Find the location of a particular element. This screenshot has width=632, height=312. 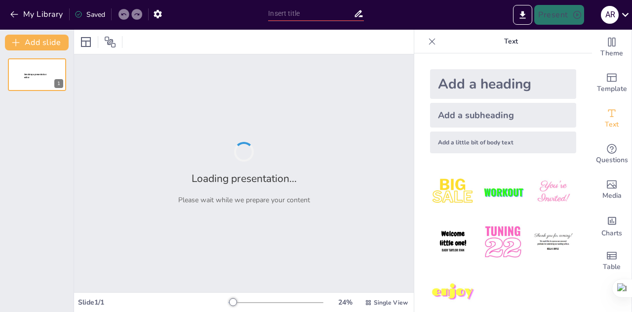

span: Single View is located at coordinates (391, 302).